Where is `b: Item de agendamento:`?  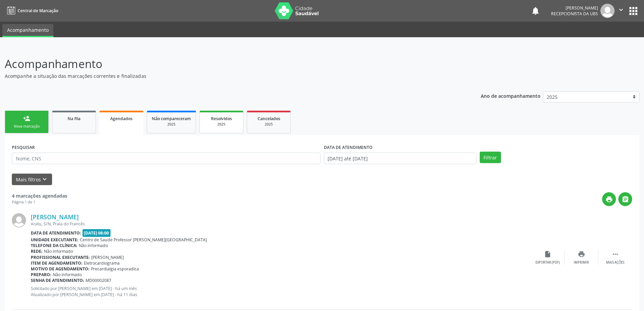
b: Item de agendamento: is located at coordinates (56, 263).